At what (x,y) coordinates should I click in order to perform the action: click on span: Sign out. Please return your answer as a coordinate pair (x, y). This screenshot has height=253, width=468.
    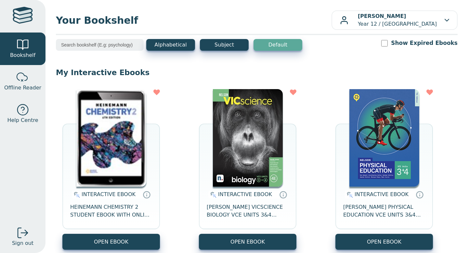
    Looking at the image, I should click on (23, 243).